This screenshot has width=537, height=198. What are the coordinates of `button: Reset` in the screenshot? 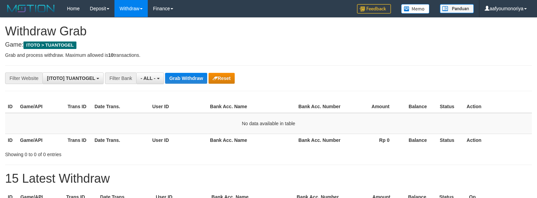 It's located at (221, 78).